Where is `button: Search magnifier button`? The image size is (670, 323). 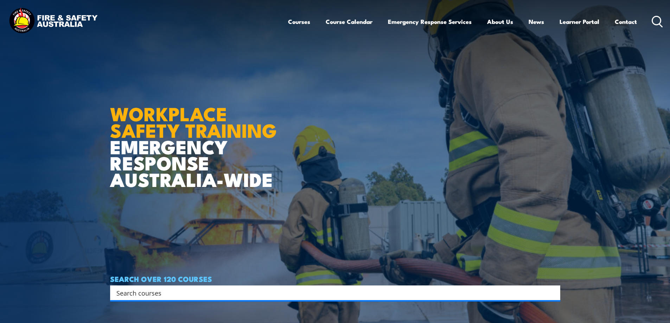 button: Search magnifier button is located at coordinates (553, 293).